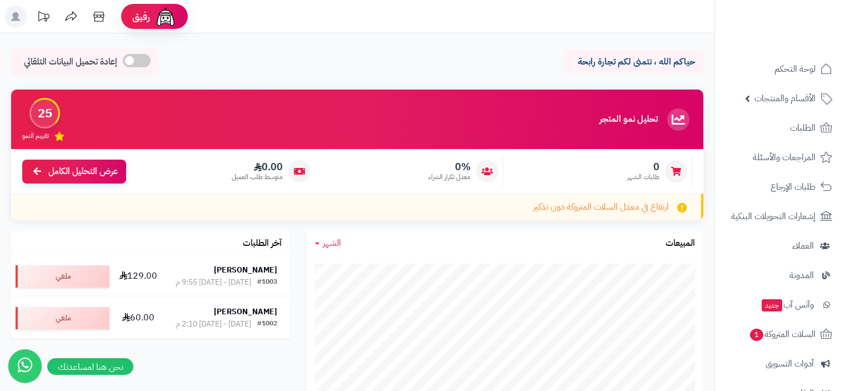 Image resolution: width=845 pixels, height=391 pixels. Describe the element at coordinates (166, 17) in the screenshot. I see `img: ai-face.png` at that location.